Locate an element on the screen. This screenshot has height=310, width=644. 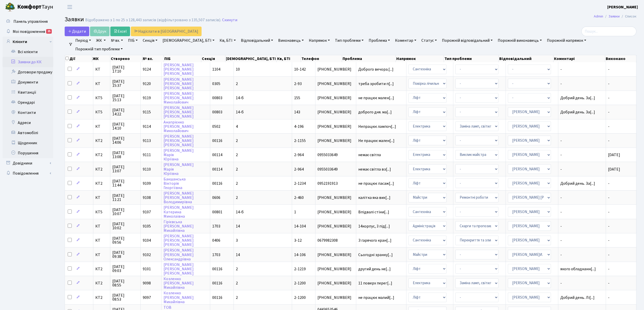
span: 2-1155 is located at coordinates (300, 141).